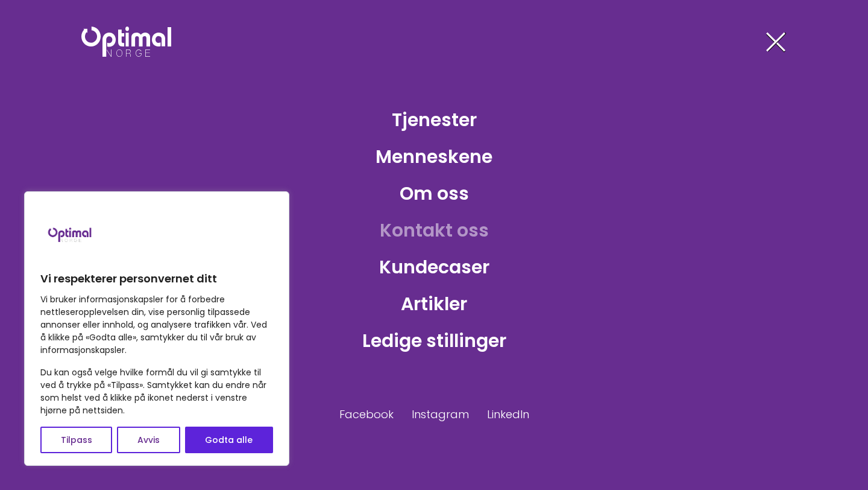 Image resolution: width=868 pixels, height=490 pixels. What do you see at coordinates (229, 440) in the screenshot?
I see `button: Godta alle` at bounding box center [229, 440].